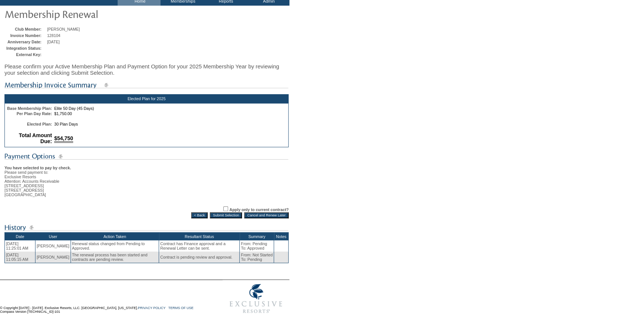 The height and width of the screenshot is (324, 644). What do you see at coordinates (257, 246) in the screenshot?
I see `td: From: Pending To: Approved` at bounding box center [257, 246].